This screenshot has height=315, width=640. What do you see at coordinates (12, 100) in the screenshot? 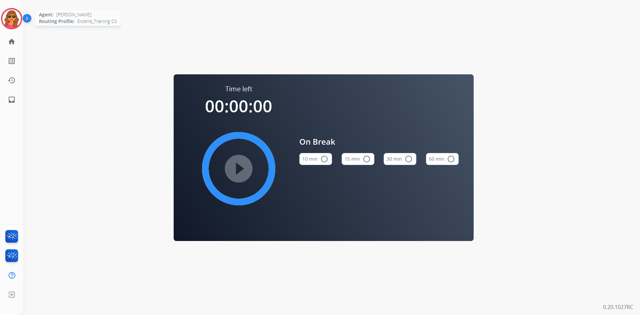
I see `mat-icon: inbox` at bounding box center [12, 100].